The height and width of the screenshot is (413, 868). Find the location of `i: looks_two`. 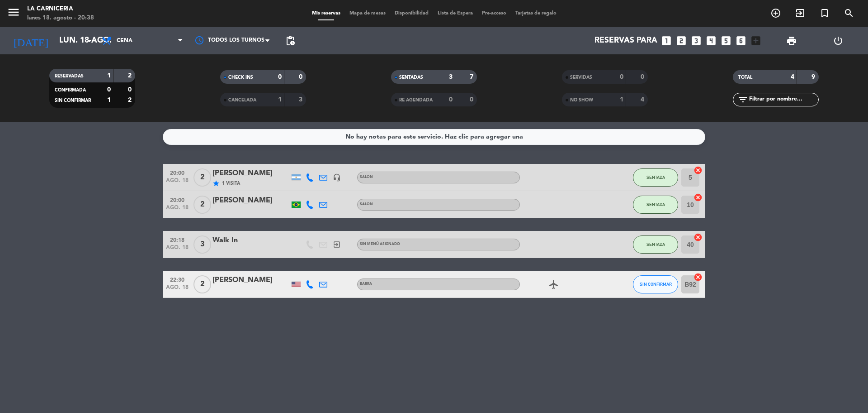

i: looks_two is located at coordinates (682, 40).